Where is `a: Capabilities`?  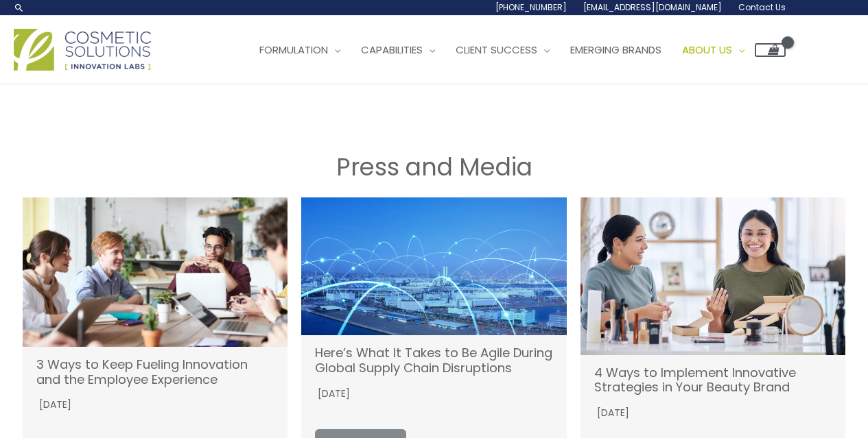 a: Capabilities is located at coordinates (398, 50).